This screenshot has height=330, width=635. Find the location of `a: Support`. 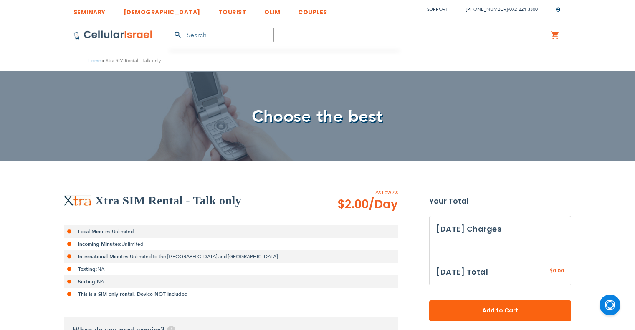

a: Support is located at coordinates (437, 9).